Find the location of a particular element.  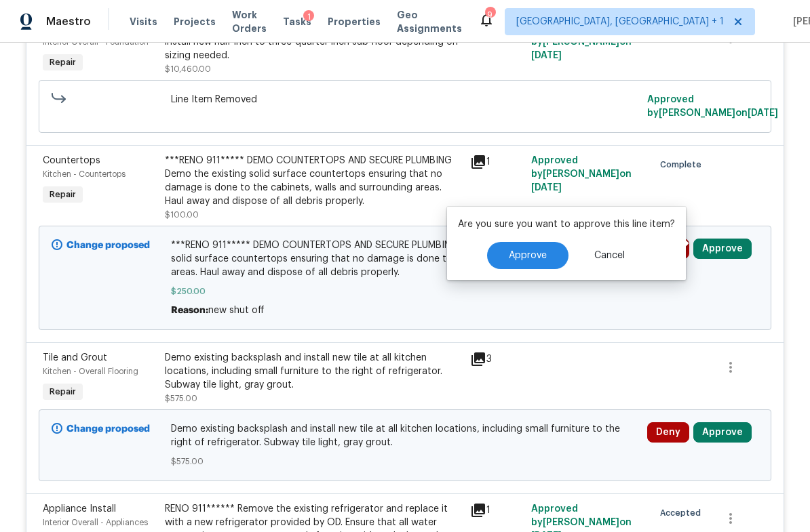

span: Countertops is located at coordinates (72, 161).